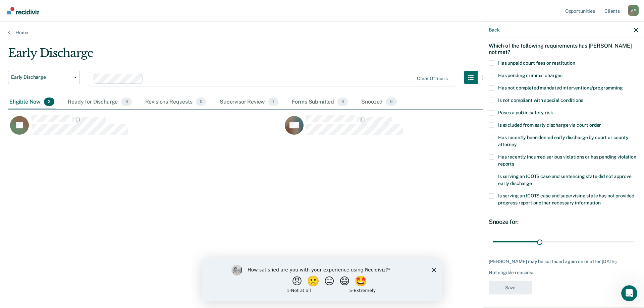  Describe the element at coordinates (564, 272) in the screenshot. I see `div: Not eligible reasons:` at that location.